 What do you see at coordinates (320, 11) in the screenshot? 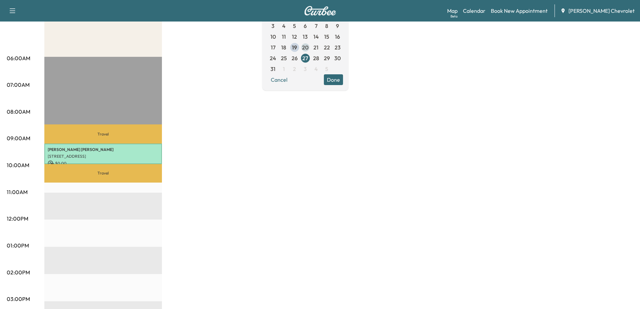
I see `img: Curbee Logo` at bounding box center [320, 11].